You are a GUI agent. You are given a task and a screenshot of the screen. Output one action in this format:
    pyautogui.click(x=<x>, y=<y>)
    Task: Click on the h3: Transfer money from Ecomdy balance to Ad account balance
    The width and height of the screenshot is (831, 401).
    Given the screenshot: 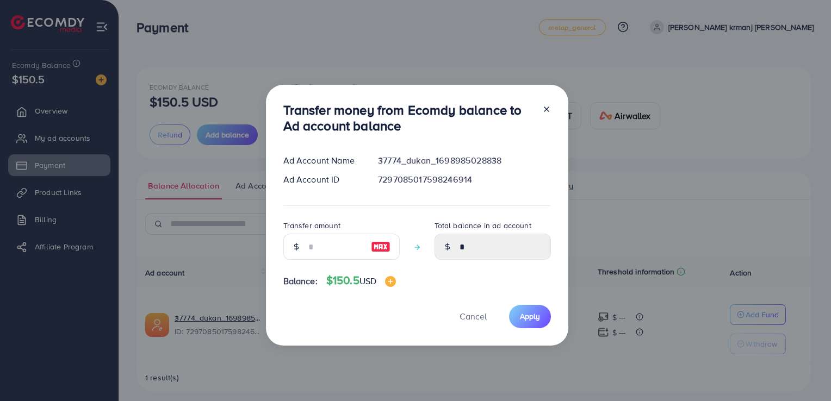 What is the action you would take?
    pyautogui.click(x=409, y=118)
    